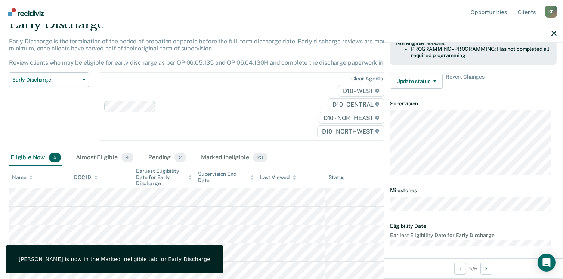  Describe the element at coordinates (474, 190) in the screenshot. I see `dt: Milestones` at that location.